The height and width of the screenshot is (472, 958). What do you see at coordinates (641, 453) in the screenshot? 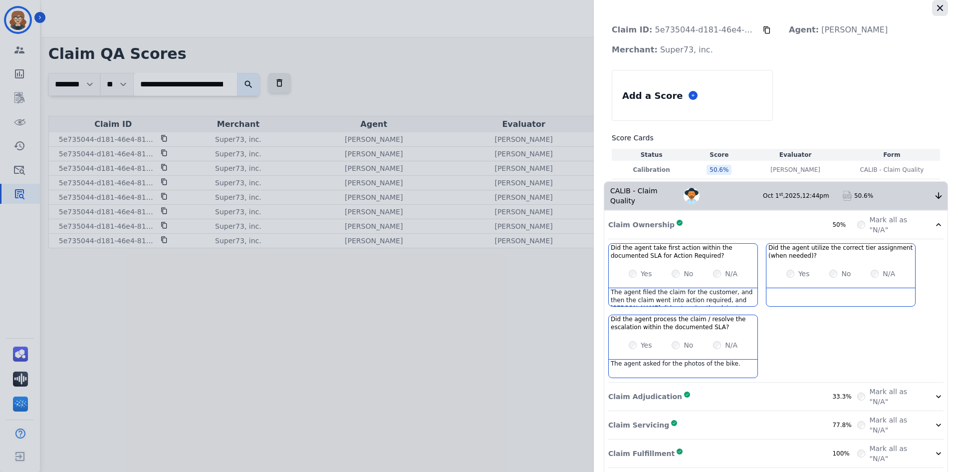
I see `p: Claim Fulfillment` at bounding box center [641, 453].